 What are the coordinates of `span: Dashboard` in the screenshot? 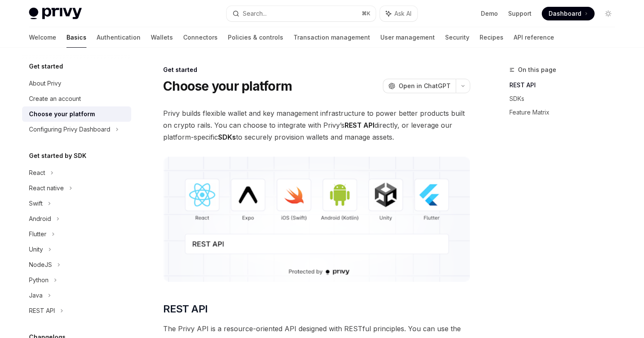 It's located at (564, 13).